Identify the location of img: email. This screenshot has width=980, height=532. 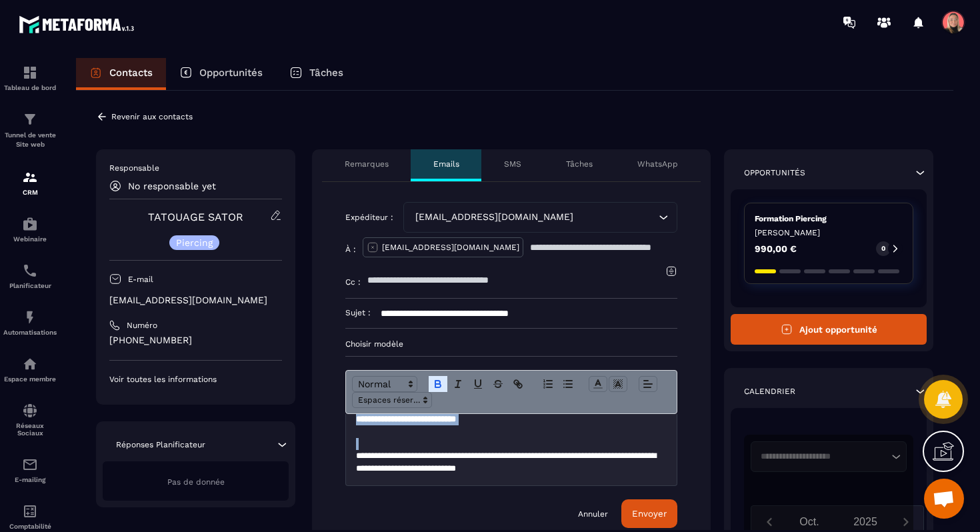
(30, 465).